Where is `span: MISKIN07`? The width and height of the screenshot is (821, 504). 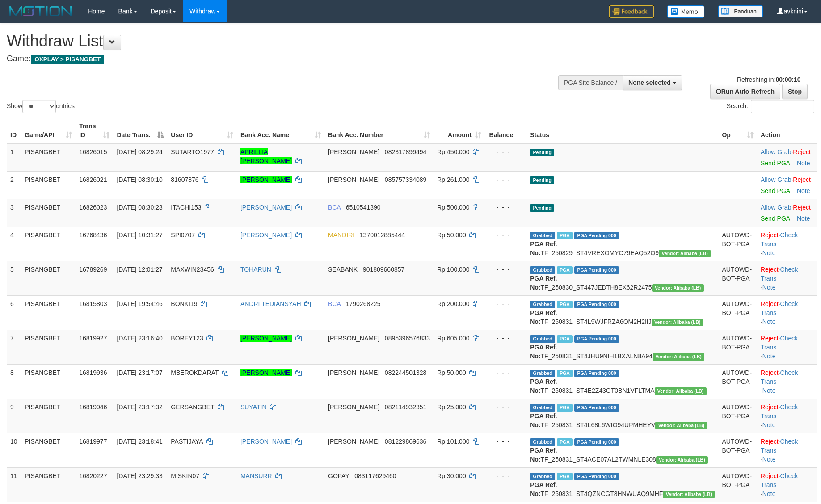
span: MISKIN07 is located at coordinates (185, 476).